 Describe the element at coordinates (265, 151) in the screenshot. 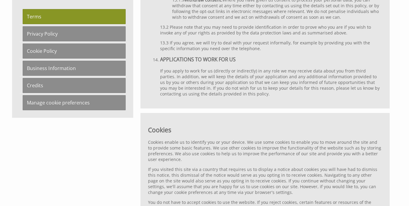

I see `p: Cookies enable us to identify you or your device. We use some cookies to enable you to move aroun...` at that location.